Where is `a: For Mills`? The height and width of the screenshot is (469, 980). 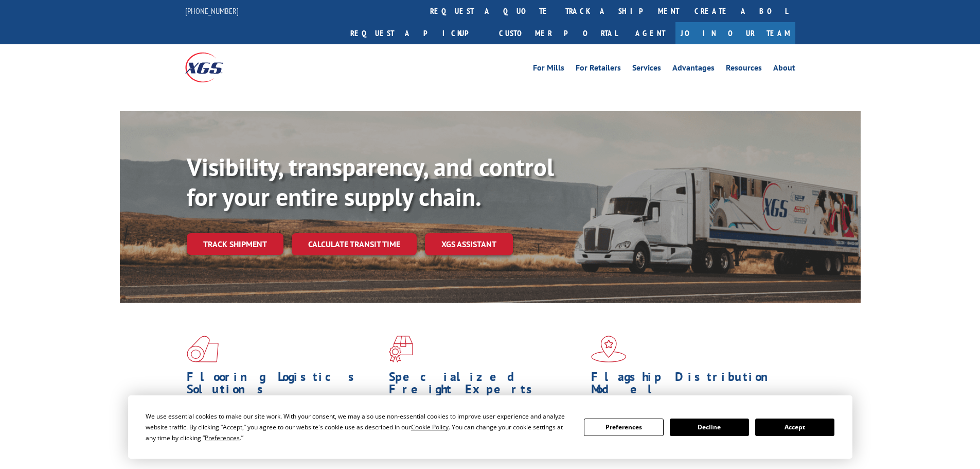 a: For Mills is located at coordinates (548, 69).